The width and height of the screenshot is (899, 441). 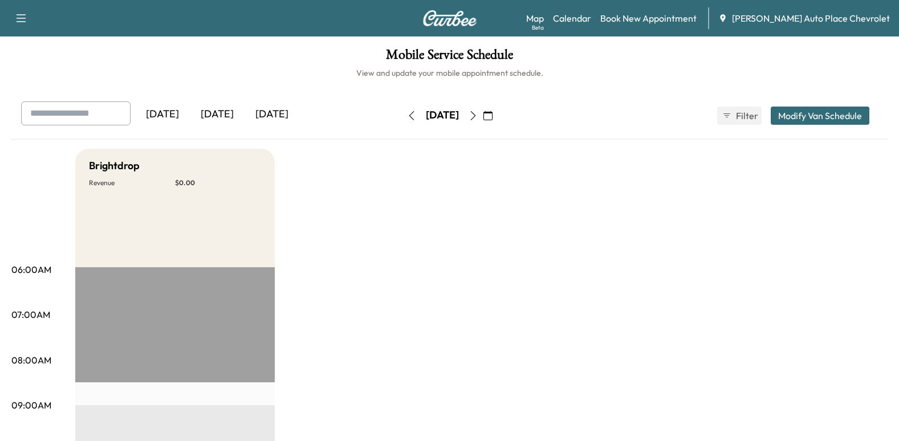 What do you see at coordinates (739, 116) in the screenshot?
I see `button: Filter` at bounding box center [739, 116].